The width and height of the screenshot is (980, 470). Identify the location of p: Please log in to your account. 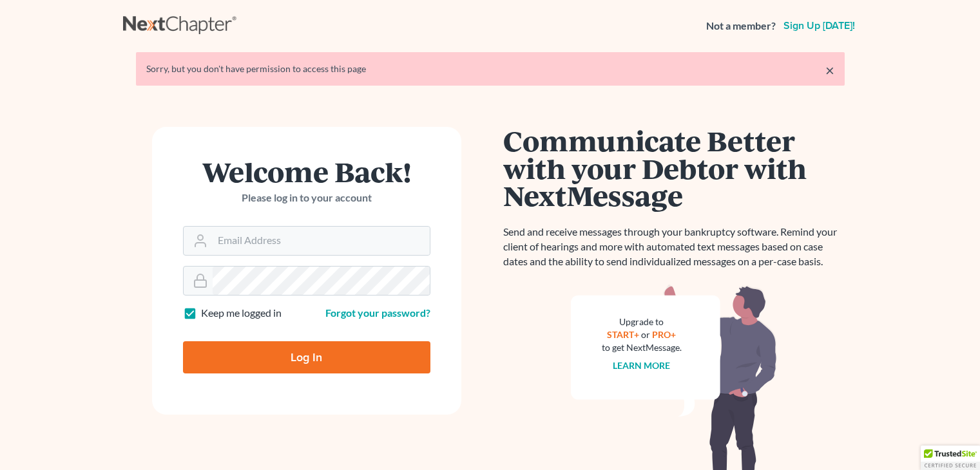
(307, 197).